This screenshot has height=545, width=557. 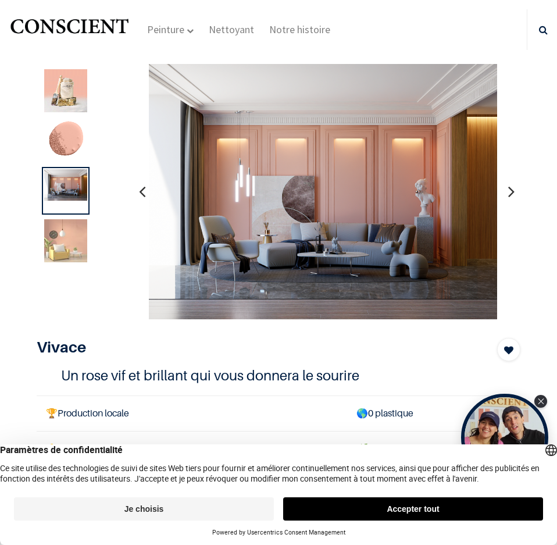 What do you see at coordinates (192, 413) in the screenshot?
I see `td: Production locale` at bounding box center [192, 413].